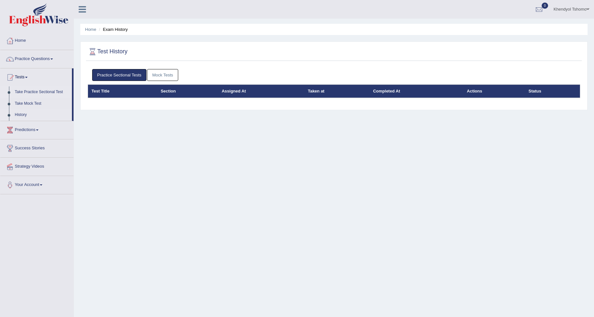  I want to click on th: Status, so click(553, 91).